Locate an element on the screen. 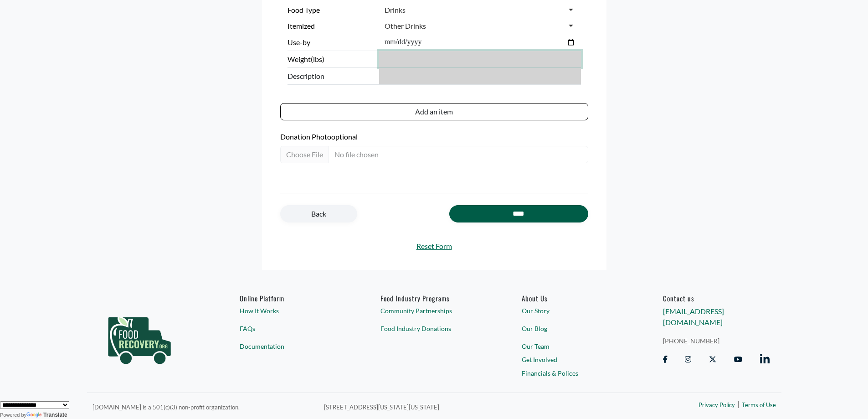 This screenshot has height=419, width=868. label: Itemized is located at coordinates (331, 26).